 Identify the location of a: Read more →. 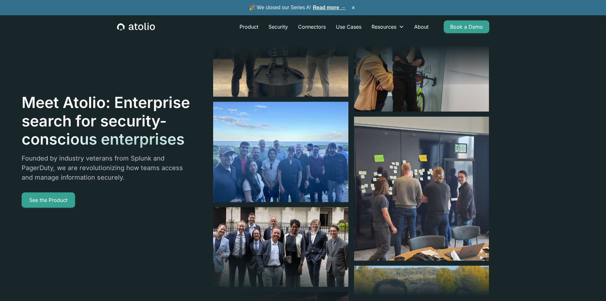
(329, 7).